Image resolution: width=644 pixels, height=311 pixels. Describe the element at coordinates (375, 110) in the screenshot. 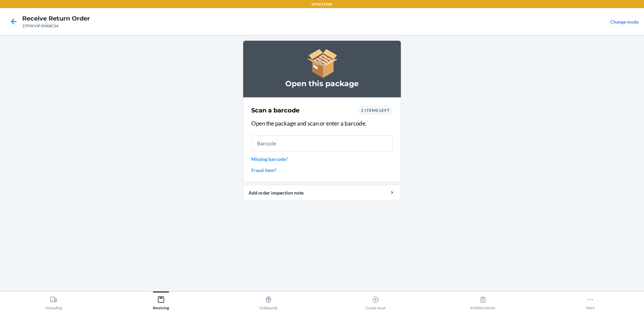

I see `span: 2 items left` at that location.